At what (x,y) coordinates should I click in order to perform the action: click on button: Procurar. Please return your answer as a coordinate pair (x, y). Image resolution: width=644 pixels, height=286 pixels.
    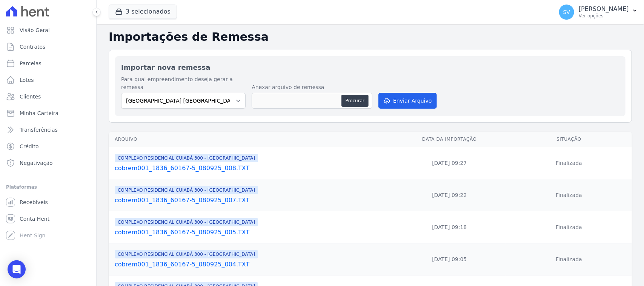
    Looking at the image, I should click on (355, 101).